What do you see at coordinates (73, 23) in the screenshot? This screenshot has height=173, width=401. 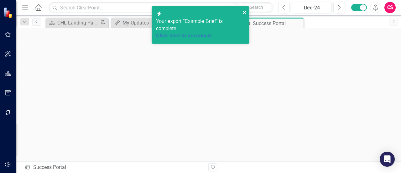 I see `a: CHL Landing Page` at bounding box center [73, 23].